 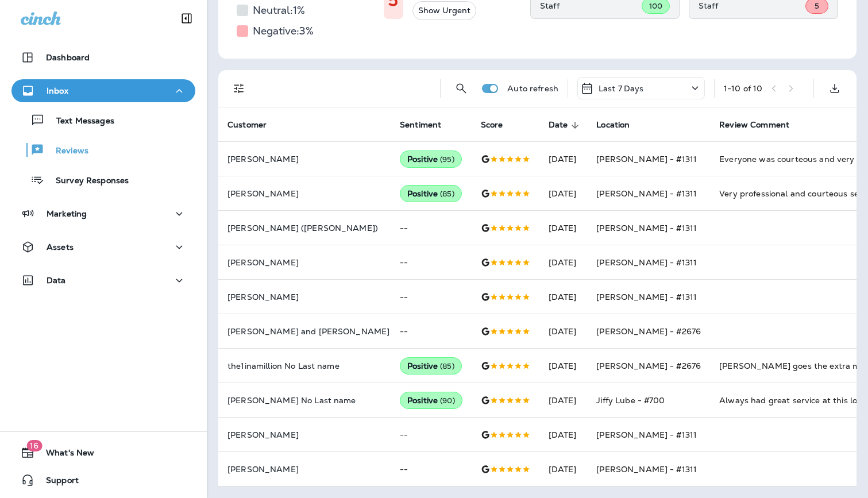 What do you see at coordinates (104, 58) in the screenshot?
I see `button: Dashboard` at bounding box center [104, 58].